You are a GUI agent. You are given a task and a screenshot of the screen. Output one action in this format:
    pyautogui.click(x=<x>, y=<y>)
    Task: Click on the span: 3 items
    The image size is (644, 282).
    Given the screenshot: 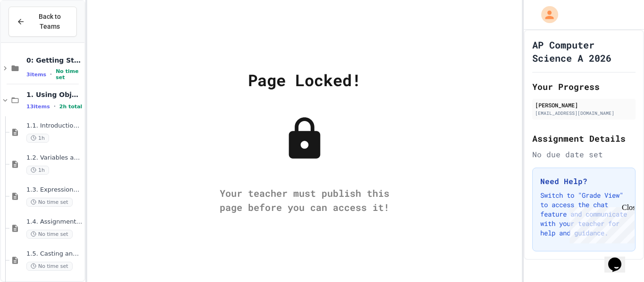 What is the action you would take?
    pyautogui.click(x=36, y=74)
    